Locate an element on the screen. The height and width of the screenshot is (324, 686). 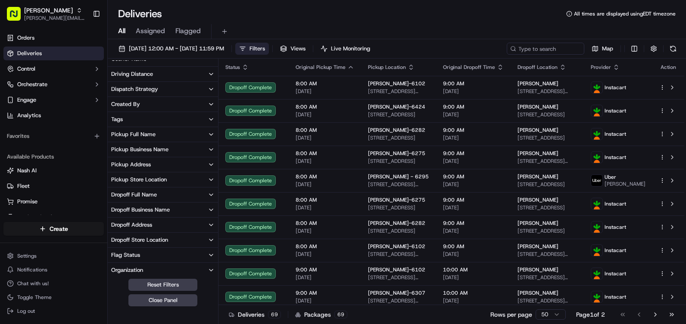
span: Flagged is located at coordinates (188, 31).